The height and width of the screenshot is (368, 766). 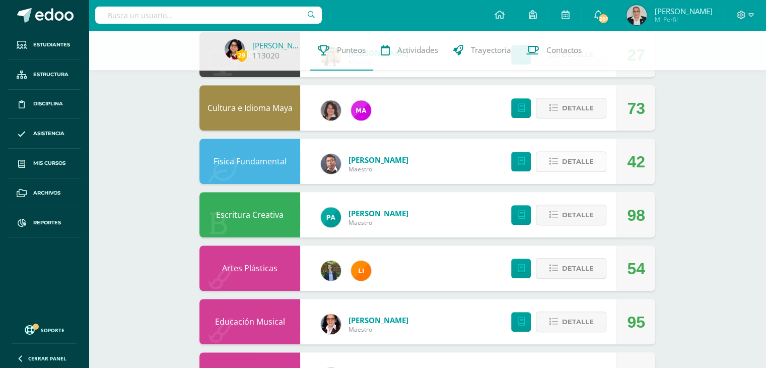 I want to click on span: Reportes, so click(x=47, y=223).